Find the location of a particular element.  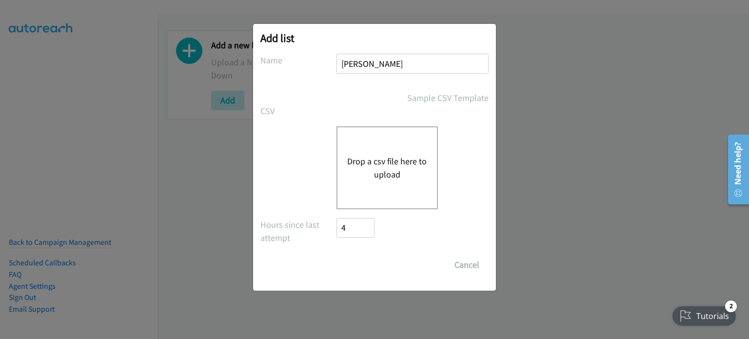

div: Open Resource Center is located at coordinates (17, 39).